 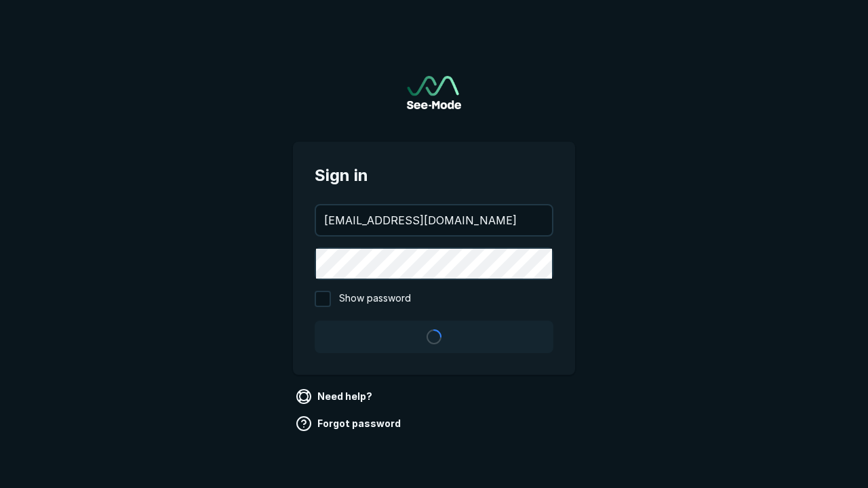 I want to click on img: See-Mode Logo, so click(x=434, y=92).